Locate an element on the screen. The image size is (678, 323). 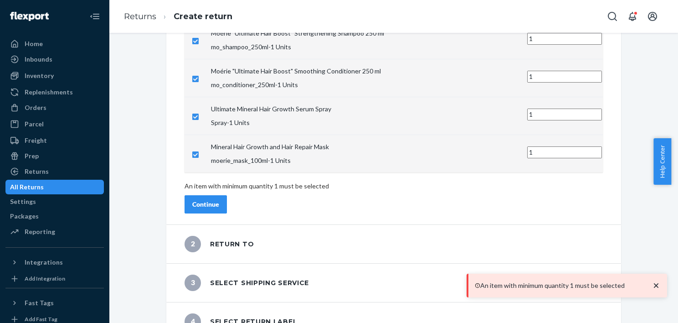
div: Reporting is located at coordinates (40, 232).